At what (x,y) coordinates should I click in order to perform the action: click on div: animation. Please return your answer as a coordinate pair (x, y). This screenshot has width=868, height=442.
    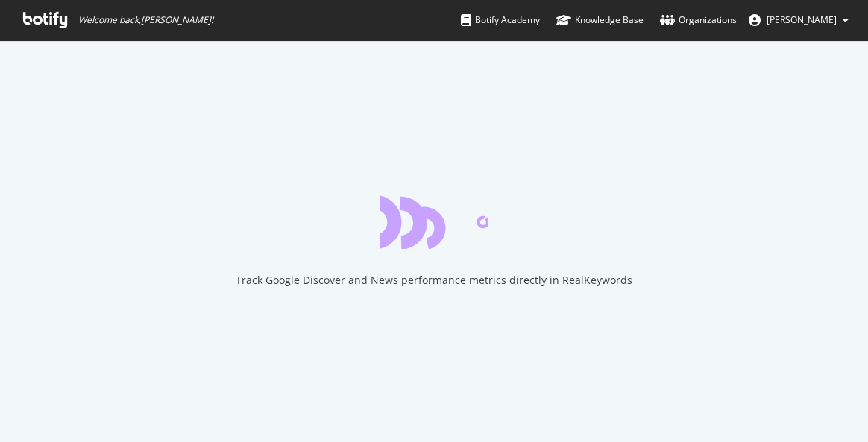
    Looking at the image, I should click on (434, 222).